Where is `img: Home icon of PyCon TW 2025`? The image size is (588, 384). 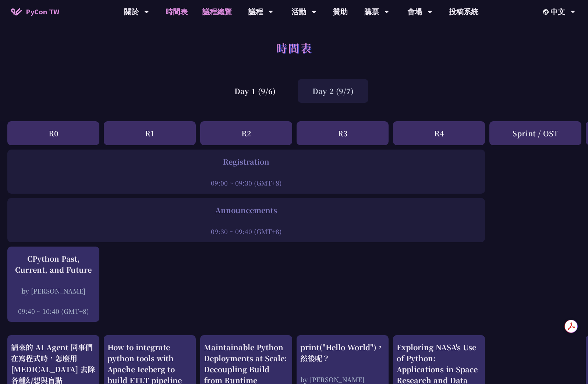
img: Home icon of PyCon TW 2025 is located at coordinates (17, 12).